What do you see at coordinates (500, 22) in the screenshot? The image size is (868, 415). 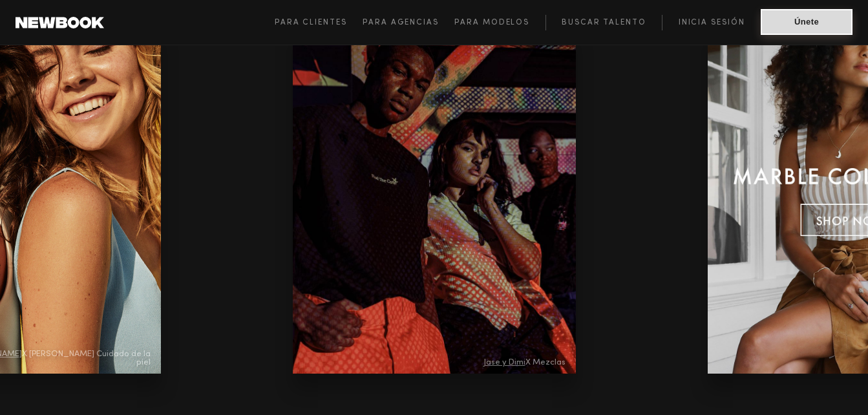 I see `a: Para modelos` at bounding box center [500, 22].